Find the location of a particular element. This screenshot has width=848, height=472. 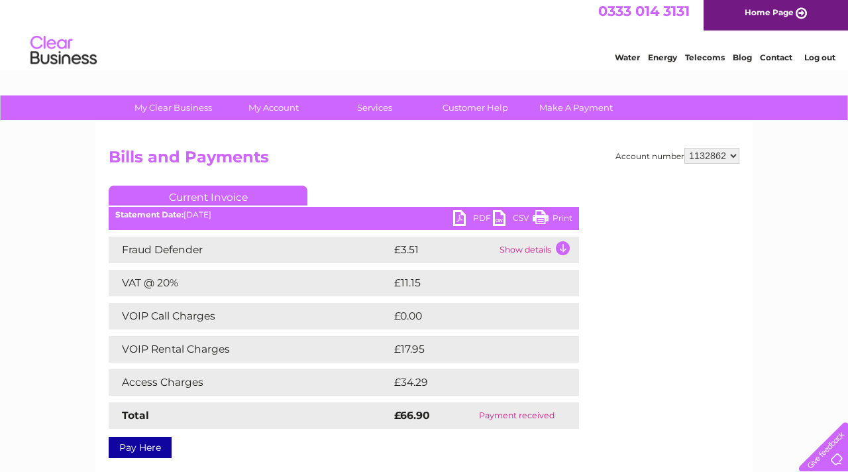

td: Show details is located at coordinates (537, 250).